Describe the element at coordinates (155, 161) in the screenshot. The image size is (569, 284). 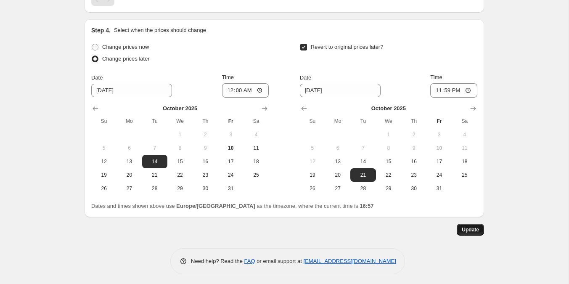
I see `button: Tuesday October 14 2025` at that location.